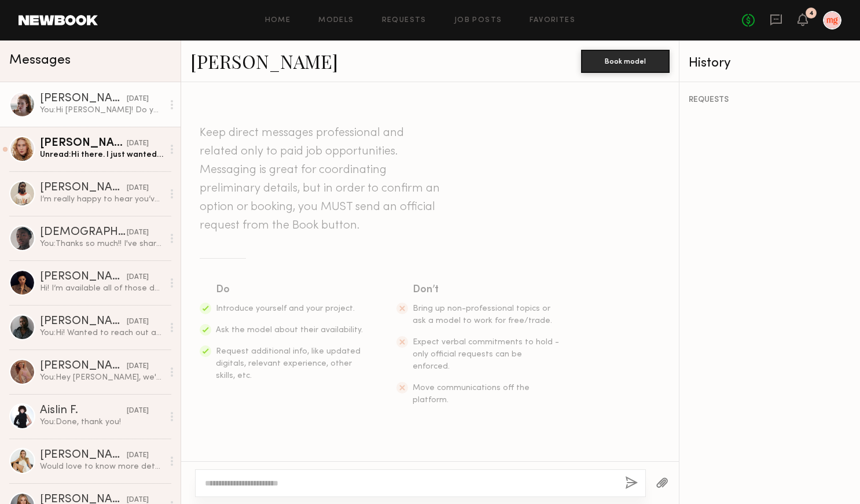  What do you see at coordinates (102, 466) in the screenshot?
I see `div: Would love to know more details` at bounding box center [102, 466].